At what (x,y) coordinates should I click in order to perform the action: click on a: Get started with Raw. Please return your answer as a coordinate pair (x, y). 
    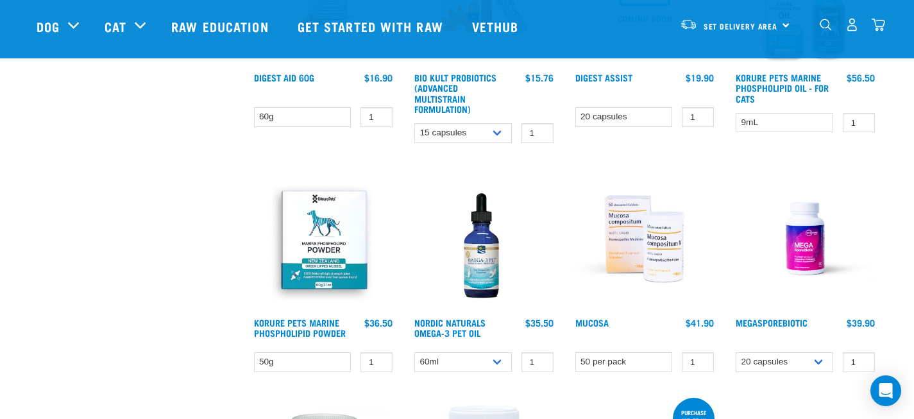
    Looking at the image, I should click on (372, 26).